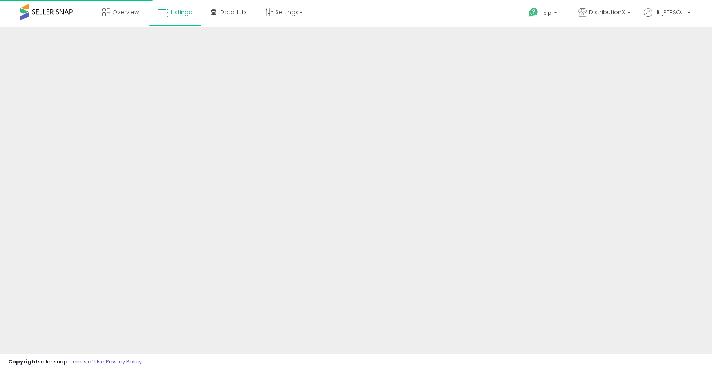 Image resolution: width=712 pixels, height=370 pixels. I want to click on span: Overview, so click(125, 12).